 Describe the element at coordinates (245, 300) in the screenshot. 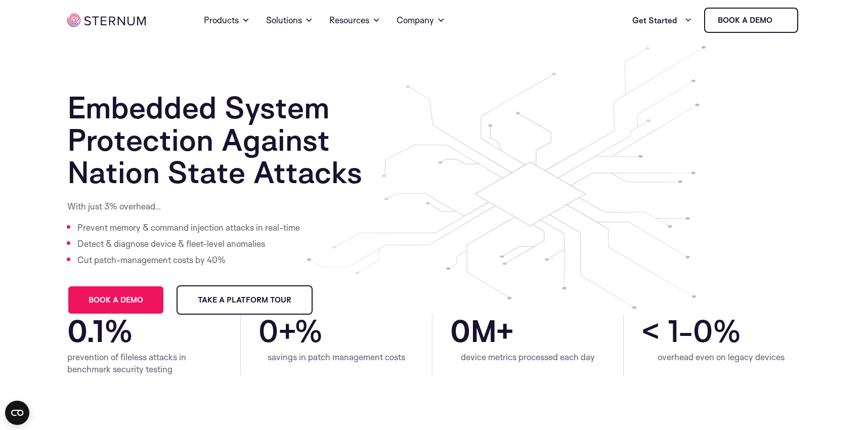

I see `a: Take a Platform Tour` at that location.